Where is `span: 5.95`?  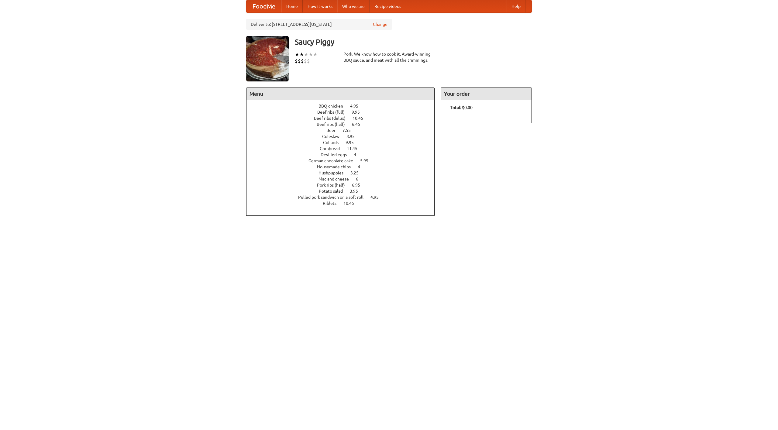
span: 5.95 is located at coordinates (367, 161).